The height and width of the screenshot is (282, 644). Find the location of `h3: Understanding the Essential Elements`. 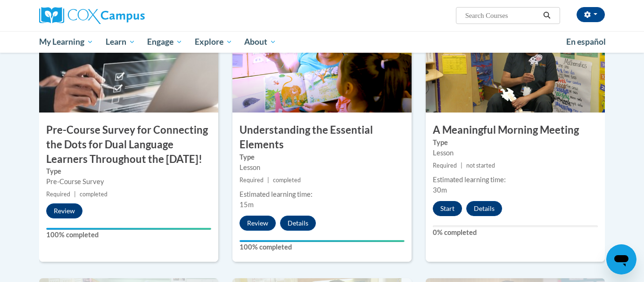

h3: Understanding the Essential Elements is located at coordinates (322, 137).